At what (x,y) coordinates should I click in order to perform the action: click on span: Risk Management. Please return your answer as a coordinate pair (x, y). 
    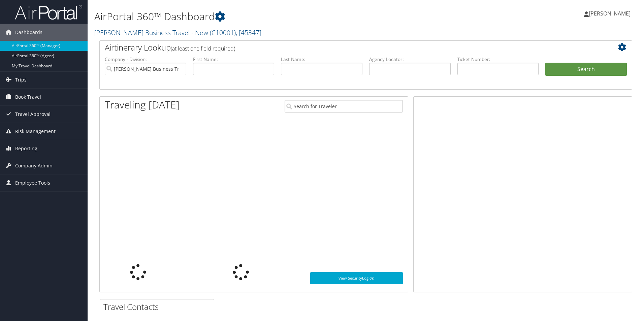
    Looking at the image, I should click on (35, 131).